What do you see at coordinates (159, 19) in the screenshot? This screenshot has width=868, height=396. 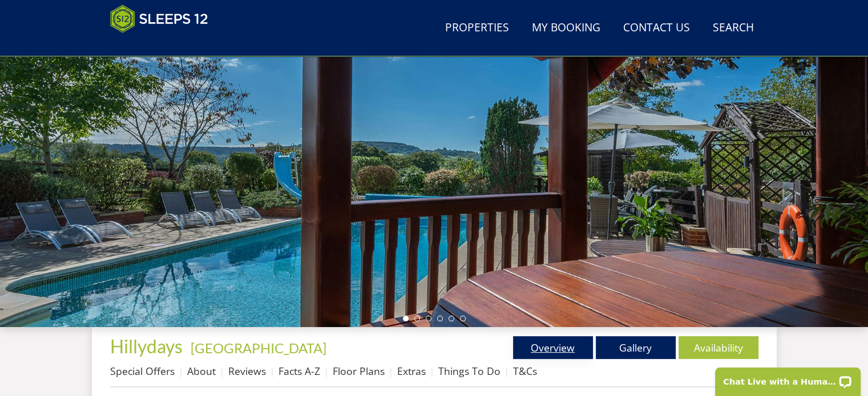 I see `img: Sleeps 12` at bounding box center [159, 19].